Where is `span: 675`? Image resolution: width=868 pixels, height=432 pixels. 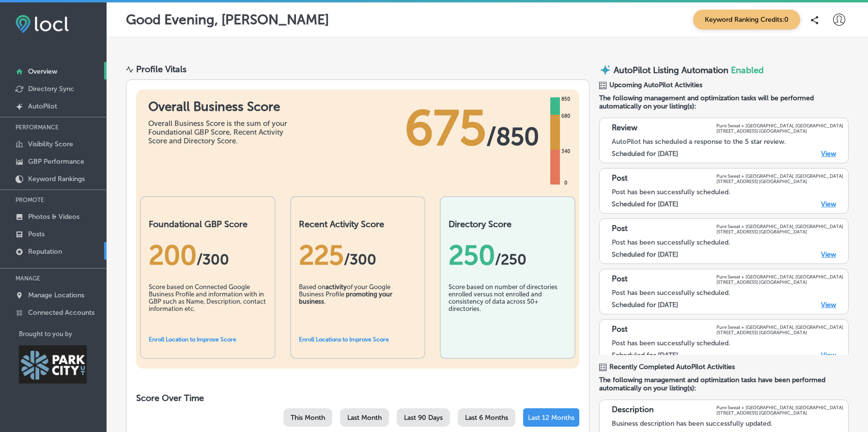
span: 675 is located at coordinates (445, 128).